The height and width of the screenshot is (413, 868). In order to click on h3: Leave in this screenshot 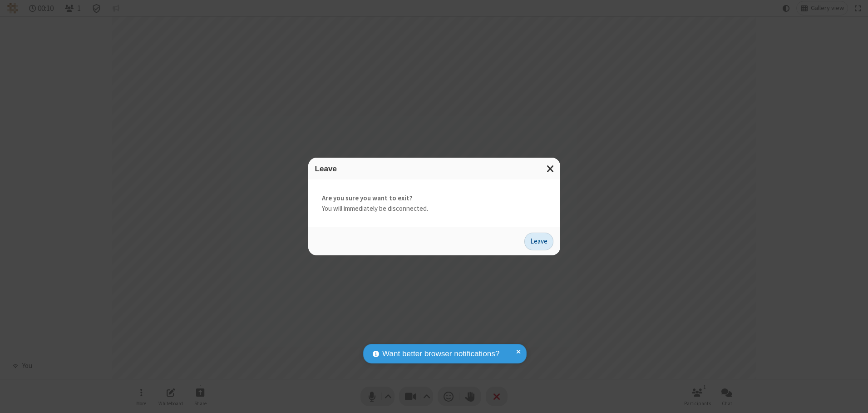, I will do `click(434, 169)`.